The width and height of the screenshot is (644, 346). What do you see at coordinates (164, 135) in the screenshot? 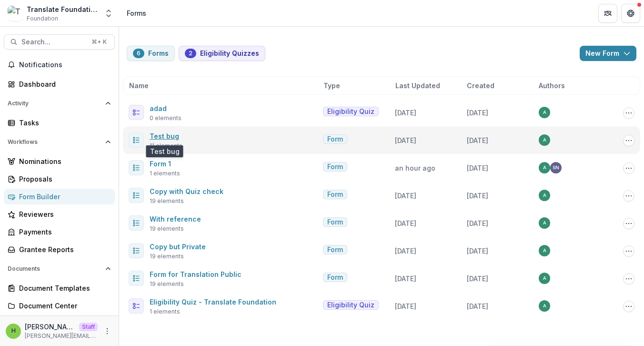
I see `a: Test bug` at bounding box center [164, 135].